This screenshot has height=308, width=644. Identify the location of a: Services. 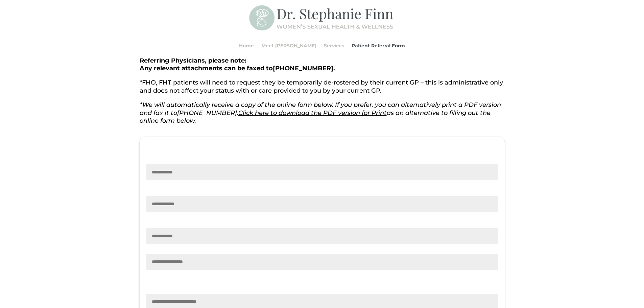
(334, 45).